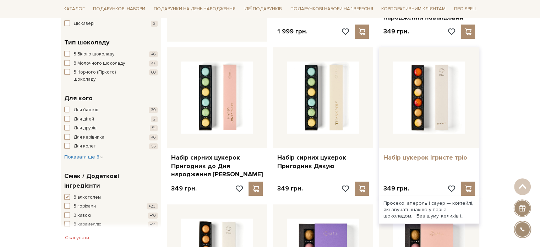 This screenshot has width=540, height=247. Describe the element at coordinates (413, 9) in the screenshot. I see `a: Корпоративним клієнтам` at that location.